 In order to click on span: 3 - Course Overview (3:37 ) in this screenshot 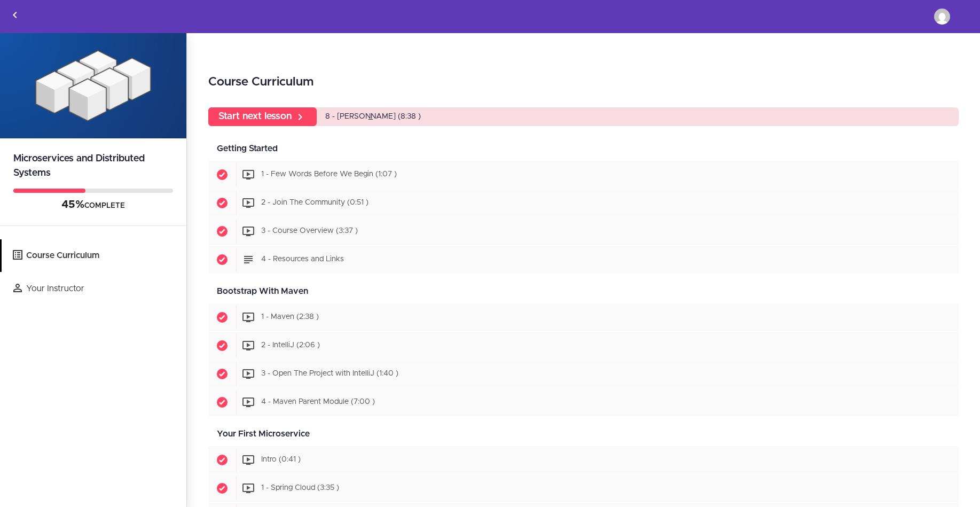, I will do `click(309, 232)`.